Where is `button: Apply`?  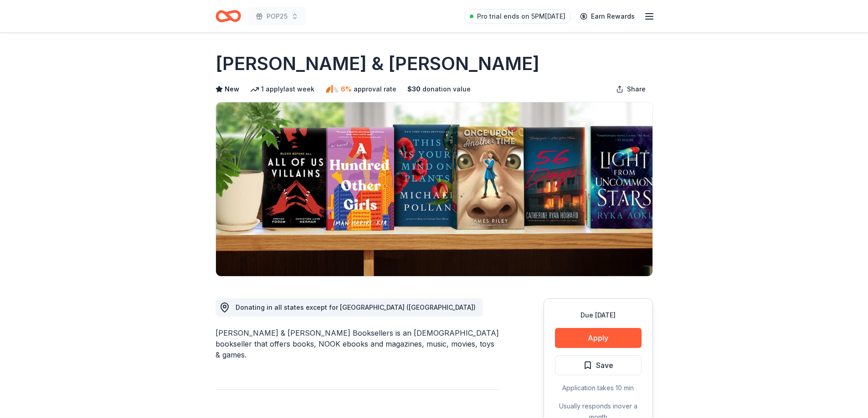
button: Apply is located at coordinates (598, 338).